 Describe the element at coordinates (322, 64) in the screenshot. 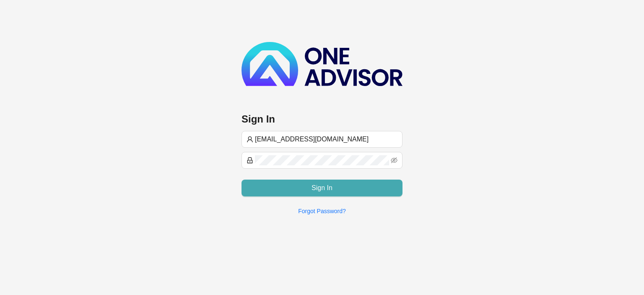

I see `img: b89e593ecd872904241dc73b71df2e41-logo-dark.svg` at that location.